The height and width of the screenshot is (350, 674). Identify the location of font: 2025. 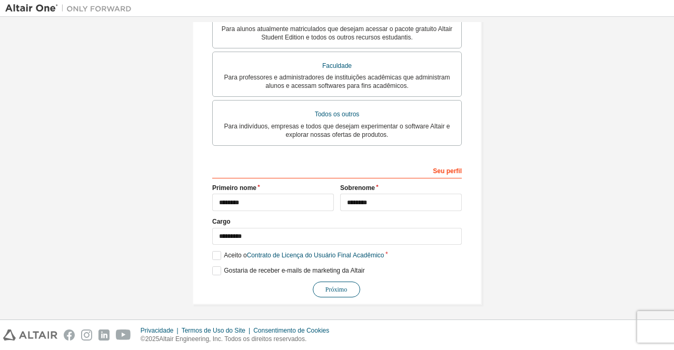
(152, 339).